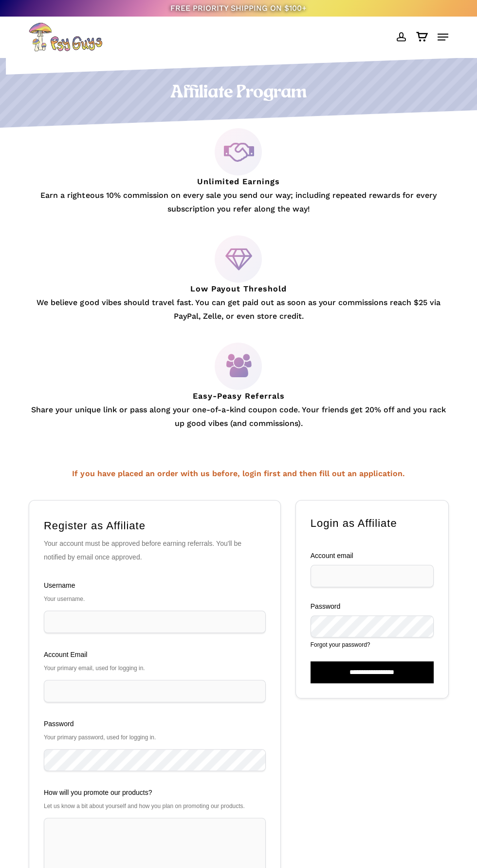 Image resolution: width=477 pixels, height=868 pixels. What do you see at coordinates (443, 37) in the screenshot?
I see `a: Navigation Menu` at bounding box center [443, 37].